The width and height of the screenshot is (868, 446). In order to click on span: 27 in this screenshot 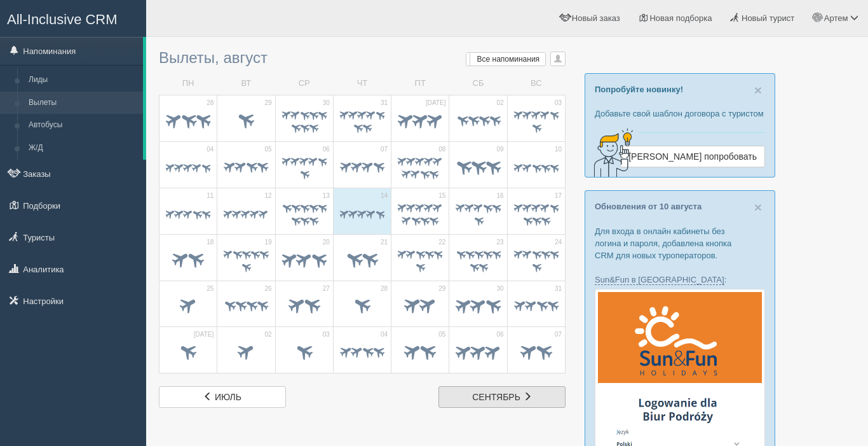, I will do `click(326, 289)`.